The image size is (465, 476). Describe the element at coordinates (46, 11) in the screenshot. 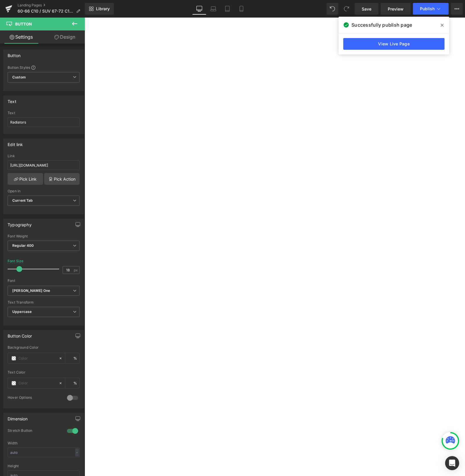

I see `span: 60-66 C10 / SUV 67-72 C10 / SUV LS SWAP` at that location.